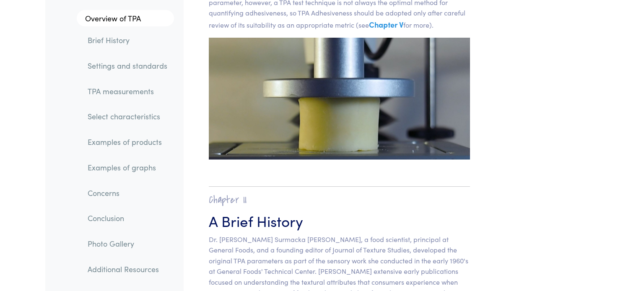  Describe the element at coordinates (127, 142) in the screenshot. I see `a: Examples of products` at that location.